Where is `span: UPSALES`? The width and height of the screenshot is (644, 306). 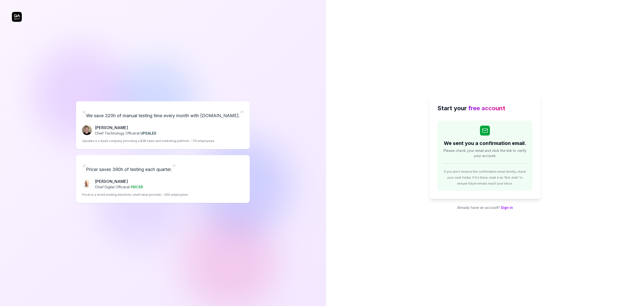
span: UPSALES is located at coordinates (148, 133).